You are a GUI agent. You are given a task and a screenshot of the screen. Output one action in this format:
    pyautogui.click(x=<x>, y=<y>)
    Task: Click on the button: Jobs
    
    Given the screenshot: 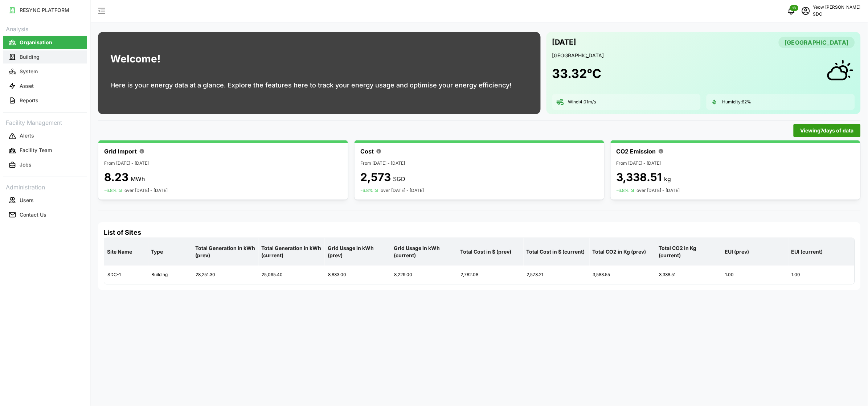 What is the action you would take?
    pyautogui.click(x=45, y=165)
    